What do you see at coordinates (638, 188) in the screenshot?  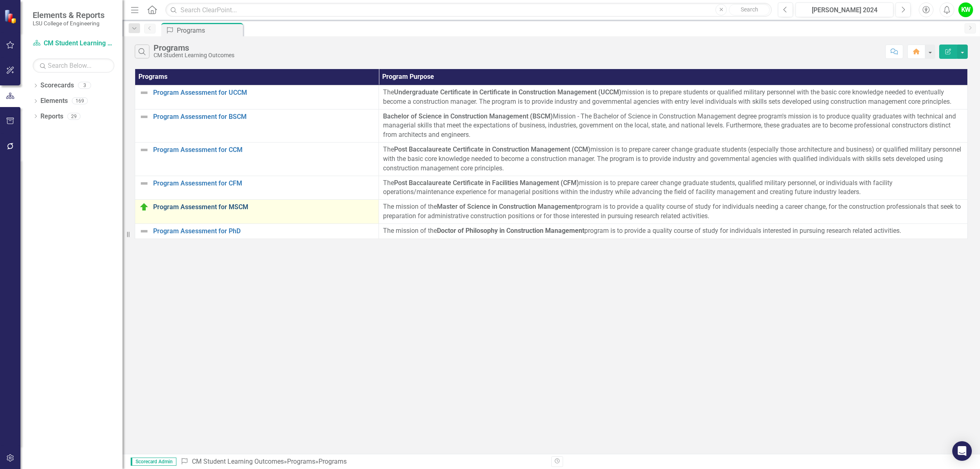 I see `span: repare career change graduate students, qualified military personnel, or individuals with facilit...` at bounding box center [638, 188].